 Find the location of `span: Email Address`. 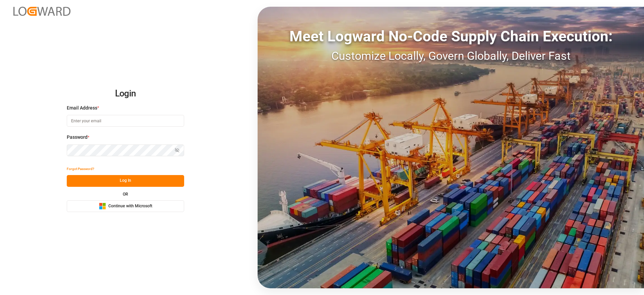

span: Email Address is located at coordinates (82, 108).